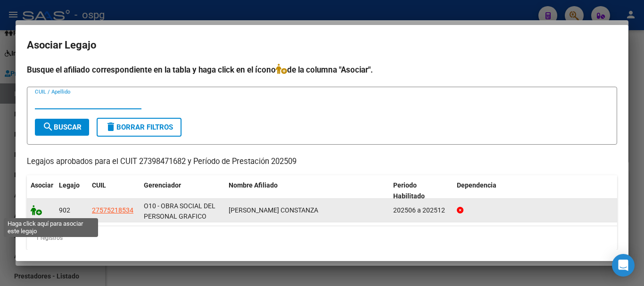  Describe the element at coordinates (623, 265) in the screenshot. I see `div: Open Intercom Messenger` at that location.